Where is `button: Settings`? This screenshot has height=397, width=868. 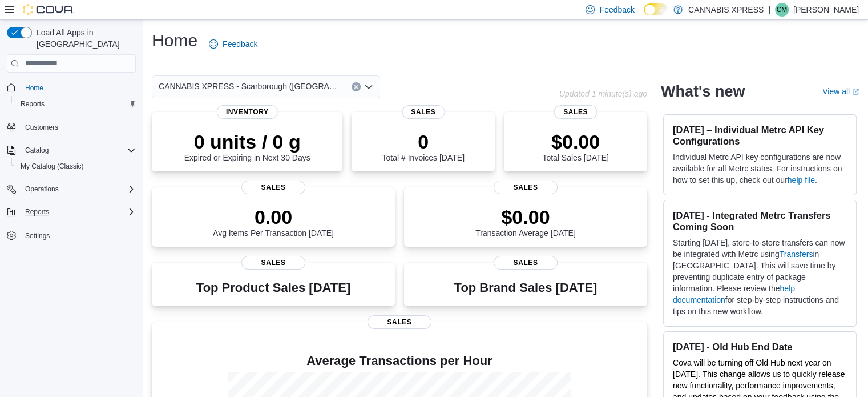 button: Settings is located at coordinates (71, 235).